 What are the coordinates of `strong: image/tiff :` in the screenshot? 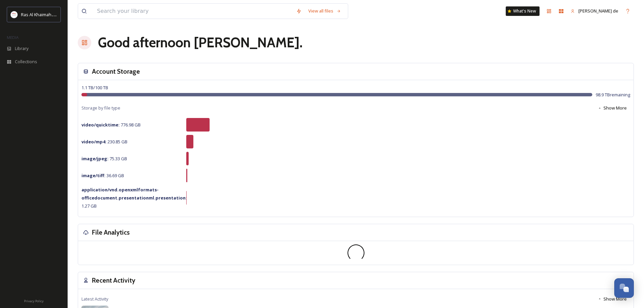 It's located at (93, 175).